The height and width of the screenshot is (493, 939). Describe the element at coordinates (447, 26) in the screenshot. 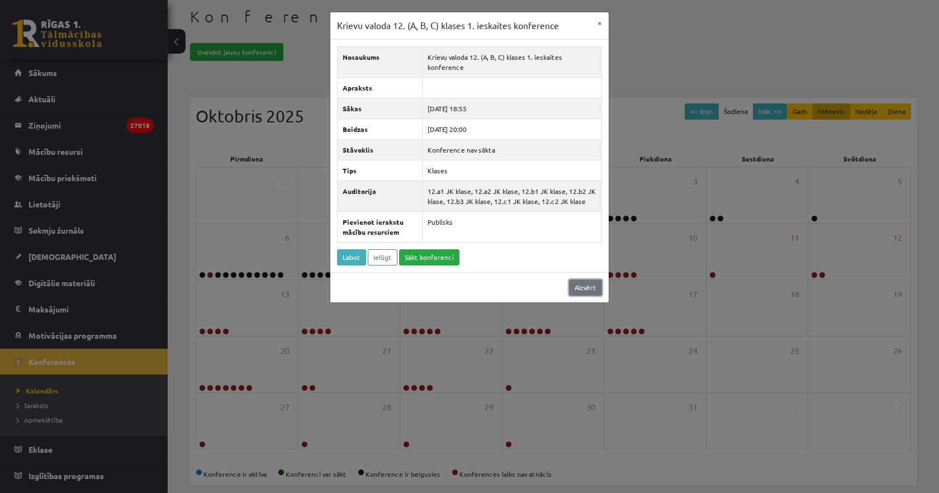

I see `h3: Krievu valoda 12. (A, B, C) klases 1. ieskaites konference` at that location.